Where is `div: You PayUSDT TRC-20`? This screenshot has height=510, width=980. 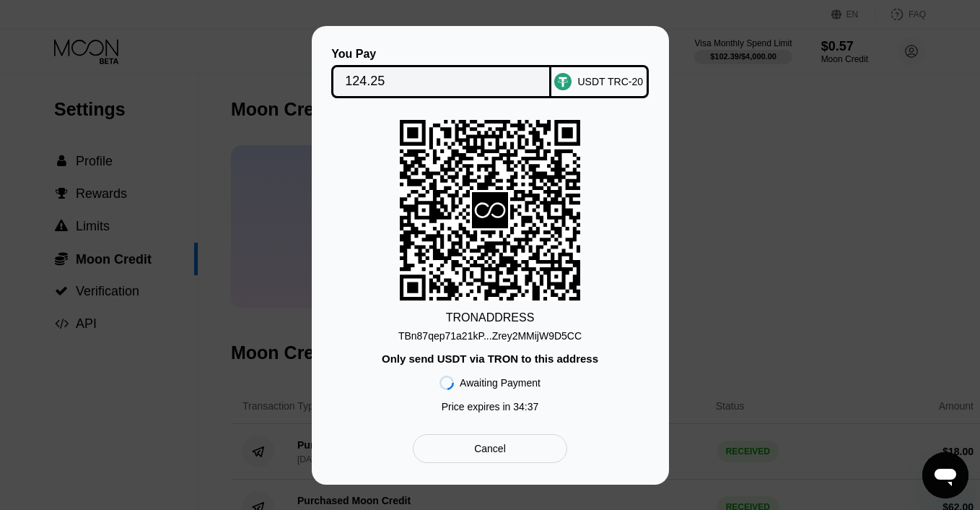 div: You PayUSDT TRC-20 is located at coordinates (490, 73).